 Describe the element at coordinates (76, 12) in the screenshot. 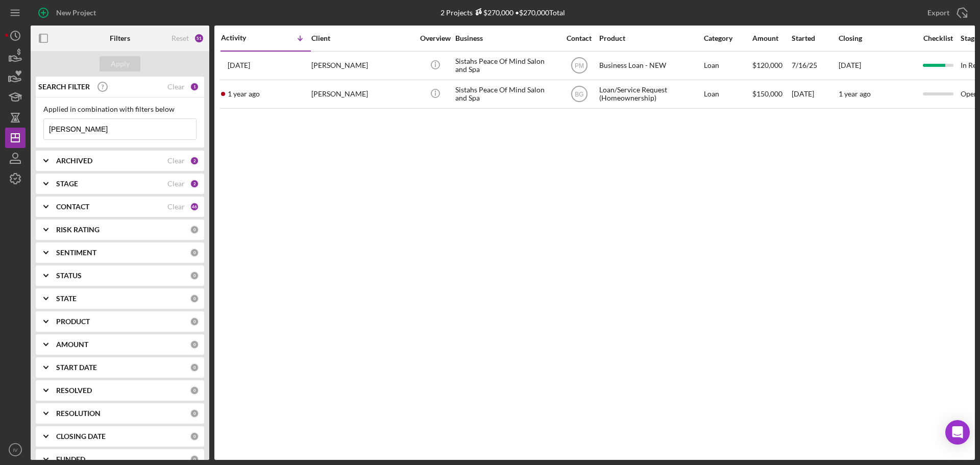

I see `div: New Project` at that location.